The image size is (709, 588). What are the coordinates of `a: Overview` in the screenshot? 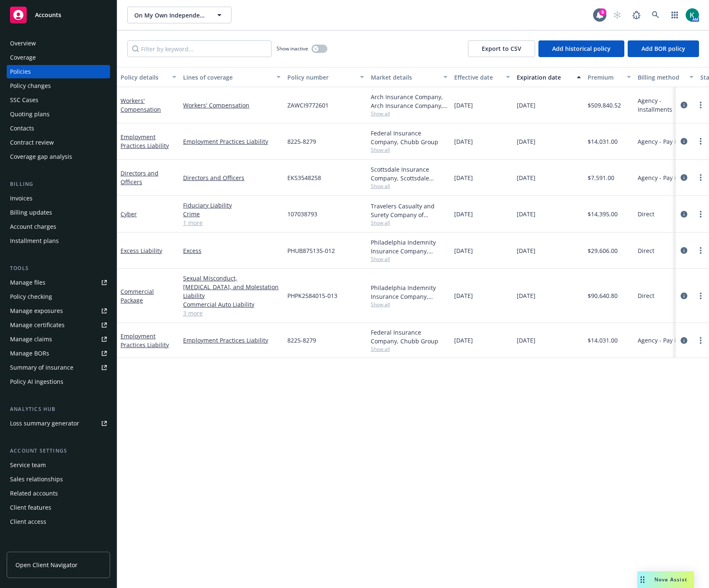 It's located at (58, 44).